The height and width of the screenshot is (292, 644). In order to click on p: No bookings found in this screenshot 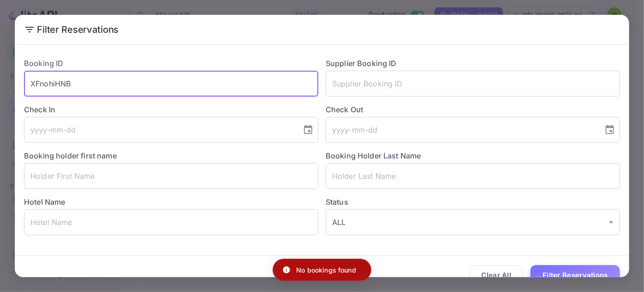, I will do `click(326, 270)`.